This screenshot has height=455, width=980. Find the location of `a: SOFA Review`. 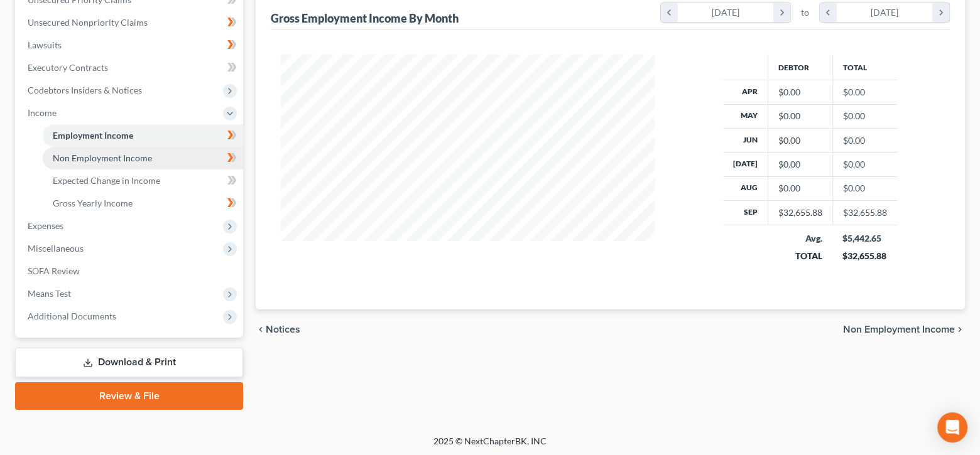

a: SOFA Review is located at coordinates (130, 271).